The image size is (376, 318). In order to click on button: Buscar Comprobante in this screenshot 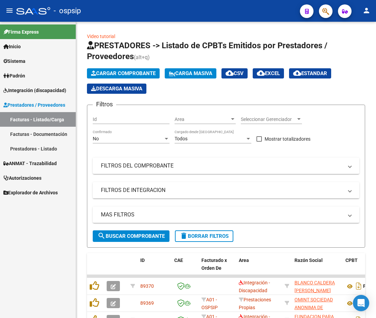, I will do `click(131, 236)`.